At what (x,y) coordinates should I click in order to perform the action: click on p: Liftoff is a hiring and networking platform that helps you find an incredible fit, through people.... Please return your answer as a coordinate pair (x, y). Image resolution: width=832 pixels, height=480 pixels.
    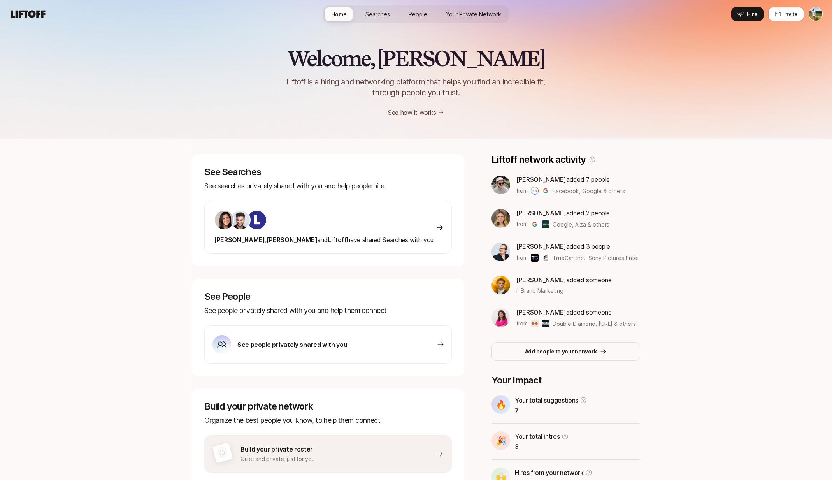
    Looking at the image, I should click on (416, 87).